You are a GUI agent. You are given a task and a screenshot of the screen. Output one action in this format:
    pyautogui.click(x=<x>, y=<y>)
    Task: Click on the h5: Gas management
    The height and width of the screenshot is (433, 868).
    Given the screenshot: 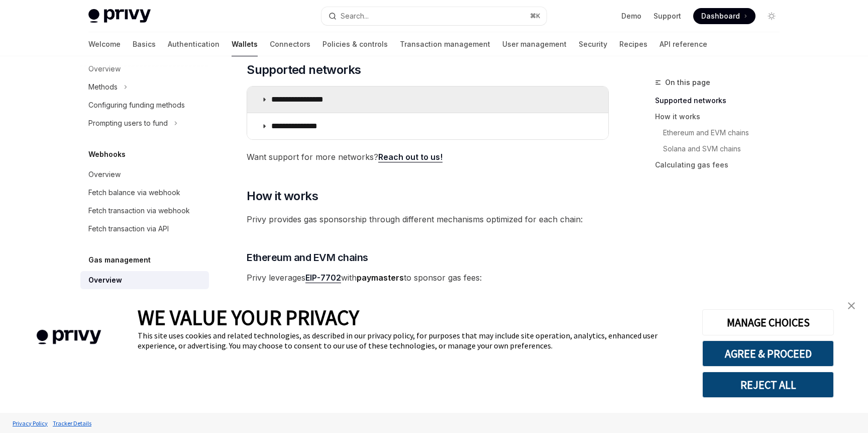 What is the action you would take?
    pyautogui.click(x=119, y=260)
    